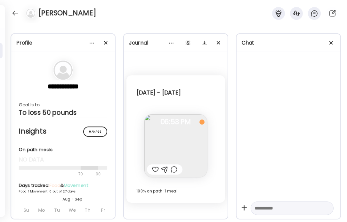 The height and width of the screenshot is (222, 347). What do you see at coordinates (118, 210) in the screenshot?
I see `div: Sa` at bounding box center [118, 210].